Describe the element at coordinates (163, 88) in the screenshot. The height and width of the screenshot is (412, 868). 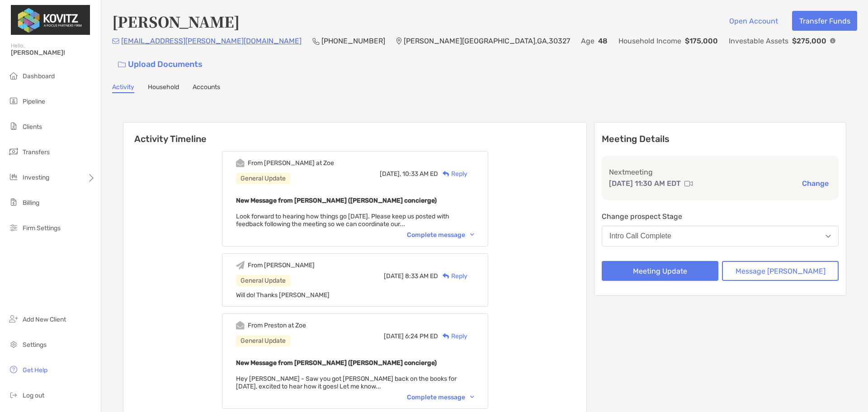
I see `a: Household` at that location.